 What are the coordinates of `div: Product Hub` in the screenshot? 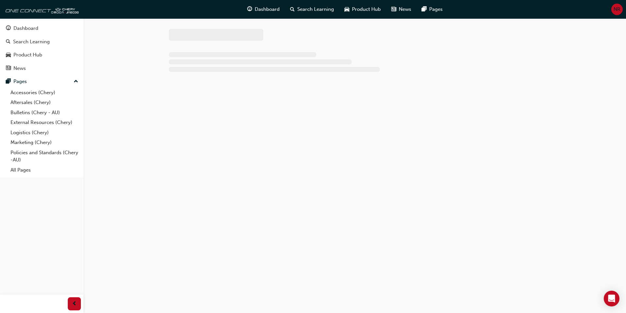 It's located at (28, 55).